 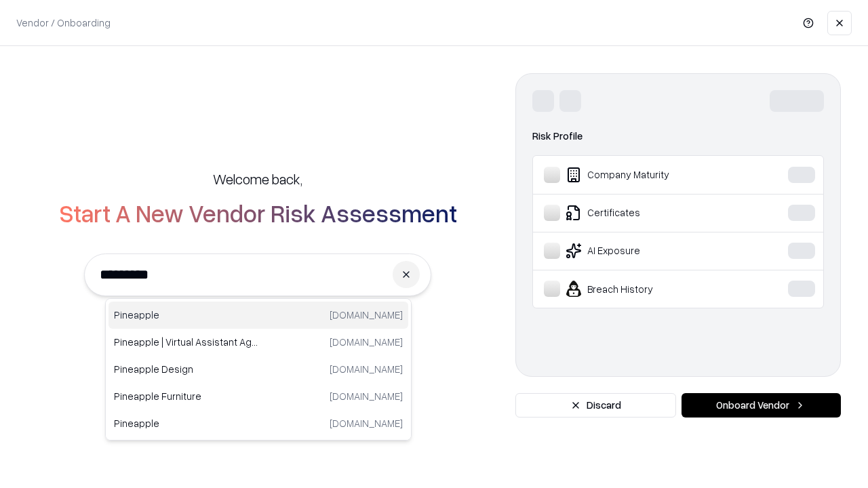 I want to click on div: Suggestions, so click(x=258, y=370).